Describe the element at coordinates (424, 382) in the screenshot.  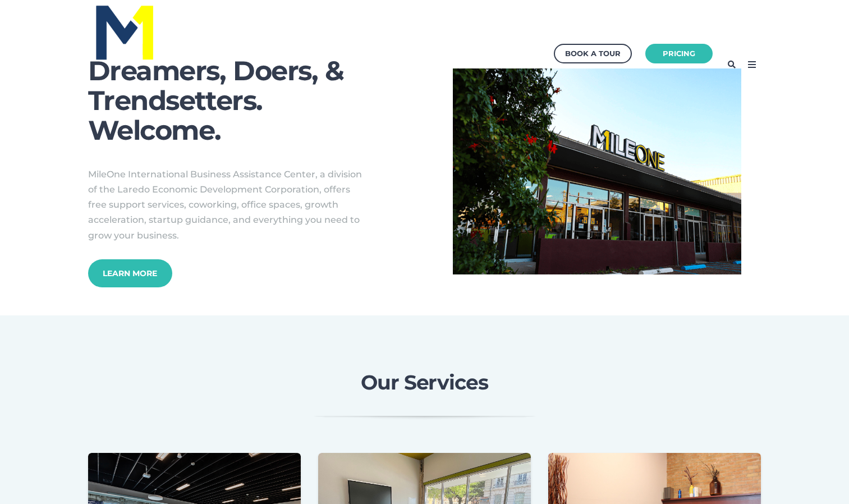
I see `h2: Our Services` at that location.